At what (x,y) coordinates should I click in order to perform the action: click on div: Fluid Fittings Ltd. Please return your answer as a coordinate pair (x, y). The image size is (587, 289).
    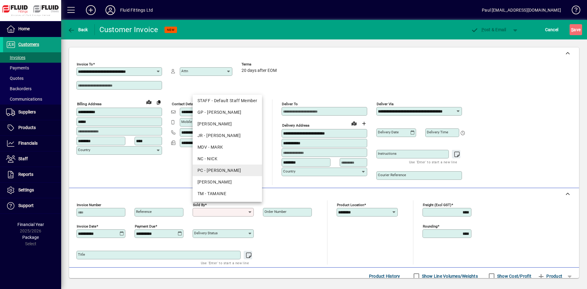
    Looking at the image, I should click on (136, 10).